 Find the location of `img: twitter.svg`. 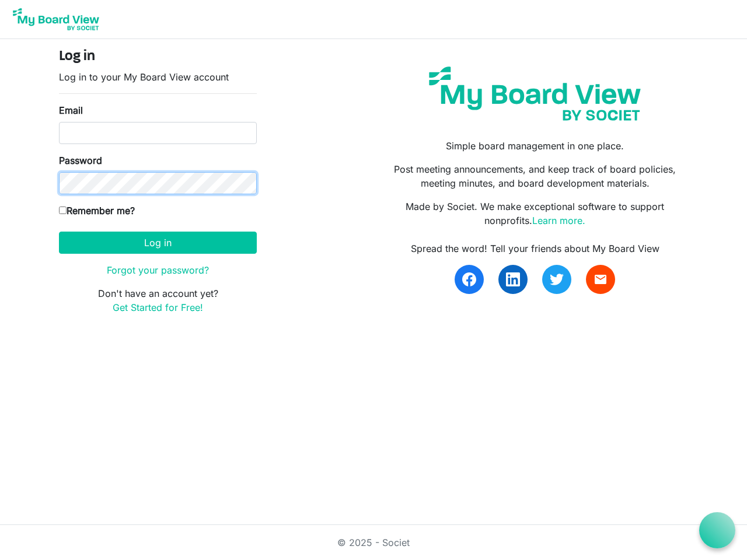

img: twitter.svg is located at coordinates (556, 280).